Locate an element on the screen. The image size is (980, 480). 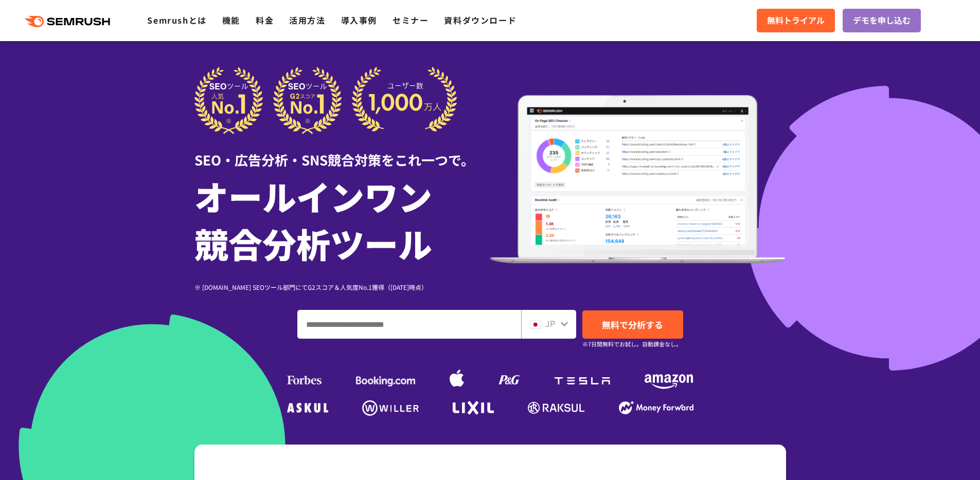
span: 無料トライアル is located at coordinates (795, 21).